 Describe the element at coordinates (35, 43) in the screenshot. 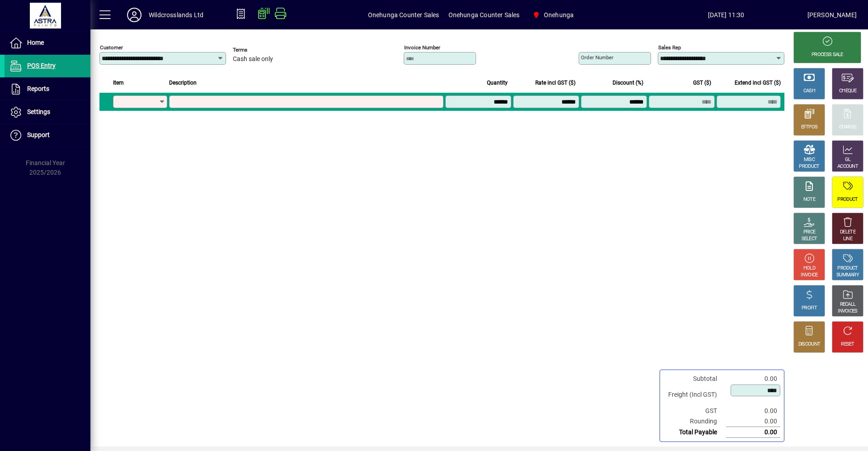

I see `span: Home` at that location.